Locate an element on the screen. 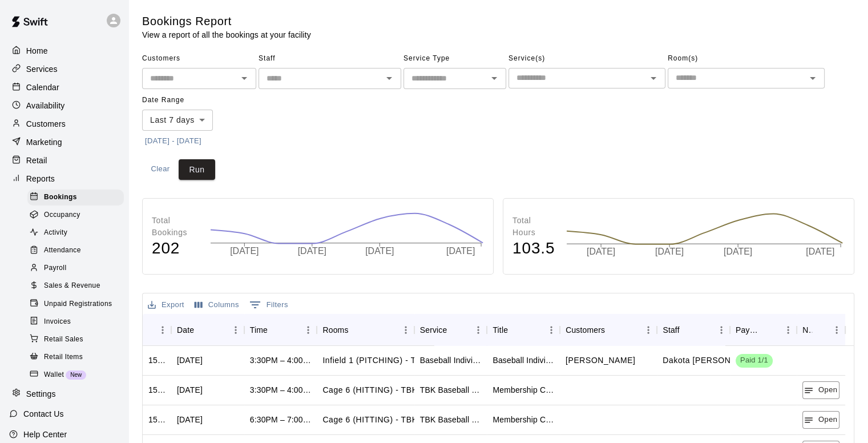 The width and height of the screenshot is (868, 443). div: 1506814 is located at coordinates (157, 390).